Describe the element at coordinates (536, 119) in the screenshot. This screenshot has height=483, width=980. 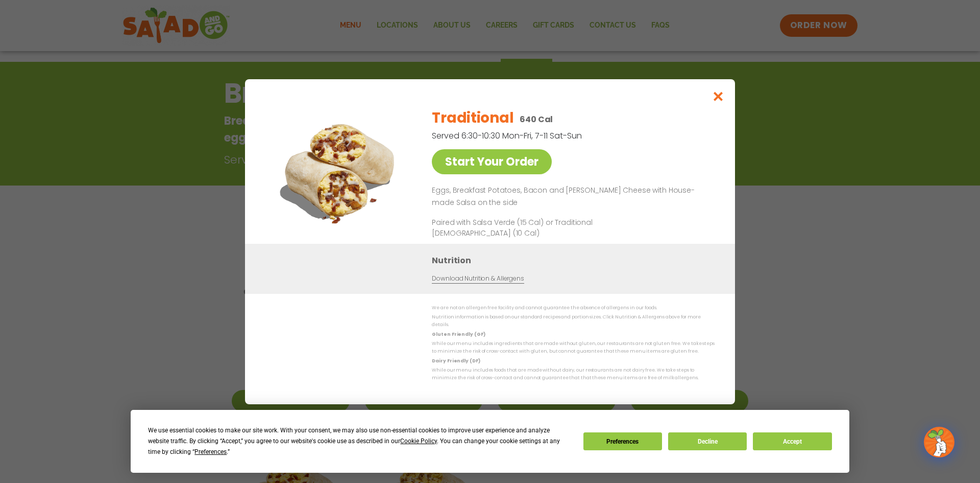
I see `p: 640 Cal` at that location.